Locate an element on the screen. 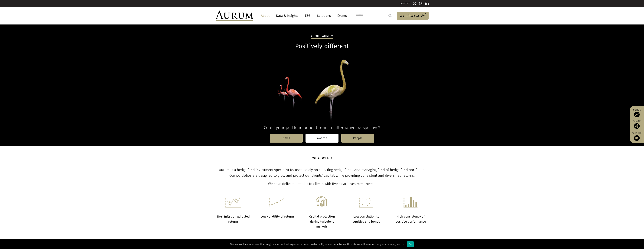 The width and height of the screenshot is (644, 249). strong: Low volatility of returns is located at coordinates (277, 217).